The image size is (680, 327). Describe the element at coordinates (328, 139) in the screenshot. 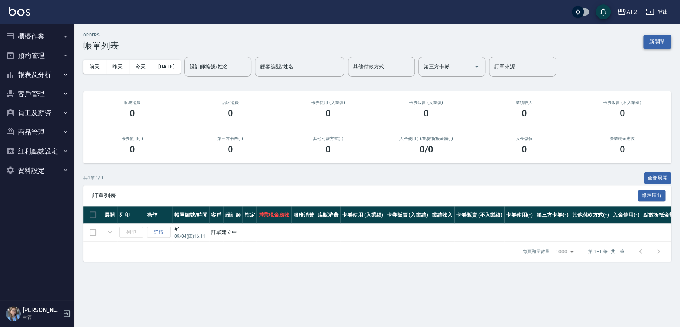

I see `h2: 其他付款方式(-)` at that location.